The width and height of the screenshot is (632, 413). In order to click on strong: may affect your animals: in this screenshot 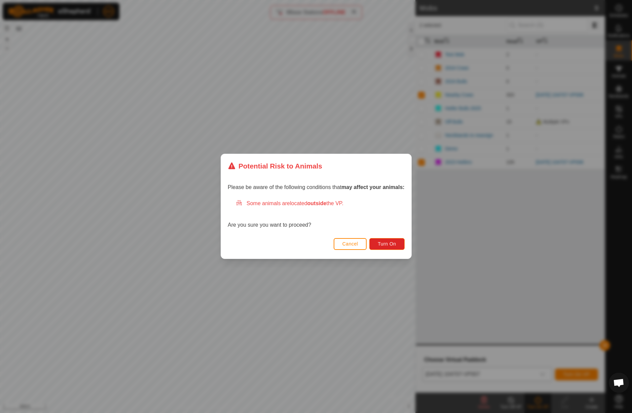, I will do `click(373, 187)`.